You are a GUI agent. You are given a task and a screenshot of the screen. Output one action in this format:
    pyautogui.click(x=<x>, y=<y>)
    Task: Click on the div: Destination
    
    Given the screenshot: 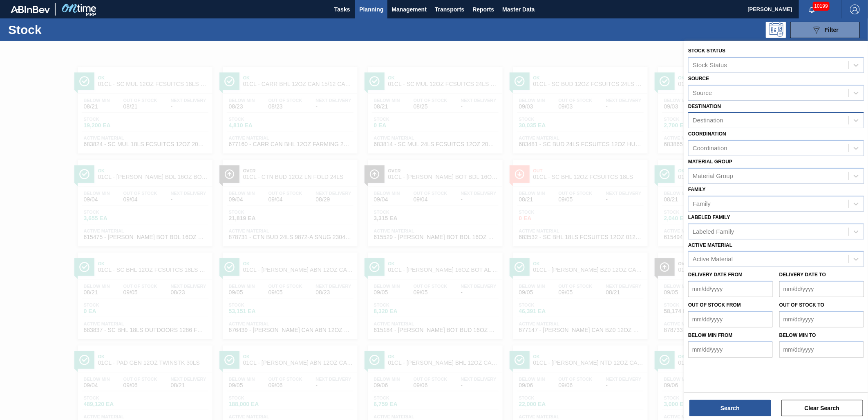 What is the action you would take?
    pyautogui.click(x=708, y=120)
    